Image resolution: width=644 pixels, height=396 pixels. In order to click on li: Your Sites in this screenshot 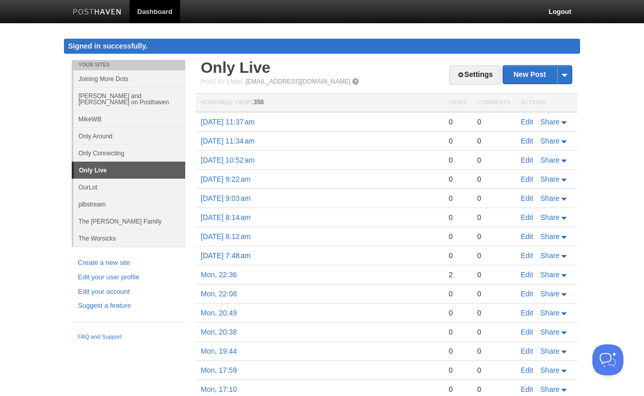, I will do `click(128, 65)`.